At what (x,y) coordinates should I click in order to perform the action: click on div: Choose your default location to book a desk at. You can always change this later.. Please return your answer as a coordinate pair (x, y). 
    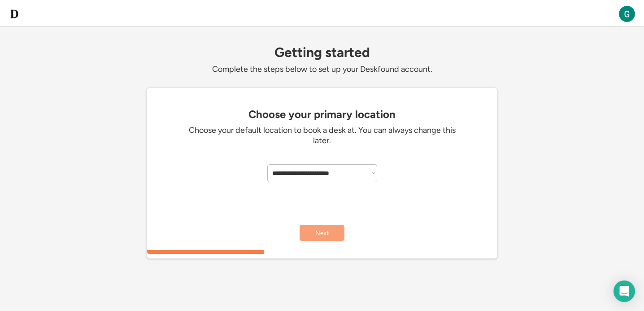
    Looking at the image, I should click on (322, 136).